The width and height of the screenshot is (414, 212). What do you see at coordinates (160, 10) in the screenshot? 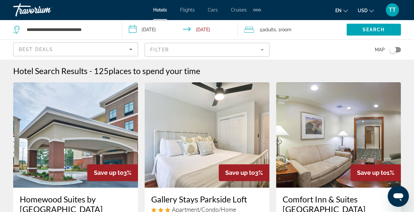
I see `span: Hotels` at bounding box center [160, 10].